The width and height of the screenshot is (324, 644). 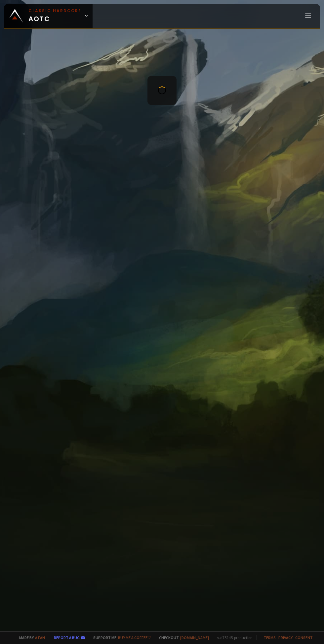 I want to click on a: Consent, so click(x=304, y=638).